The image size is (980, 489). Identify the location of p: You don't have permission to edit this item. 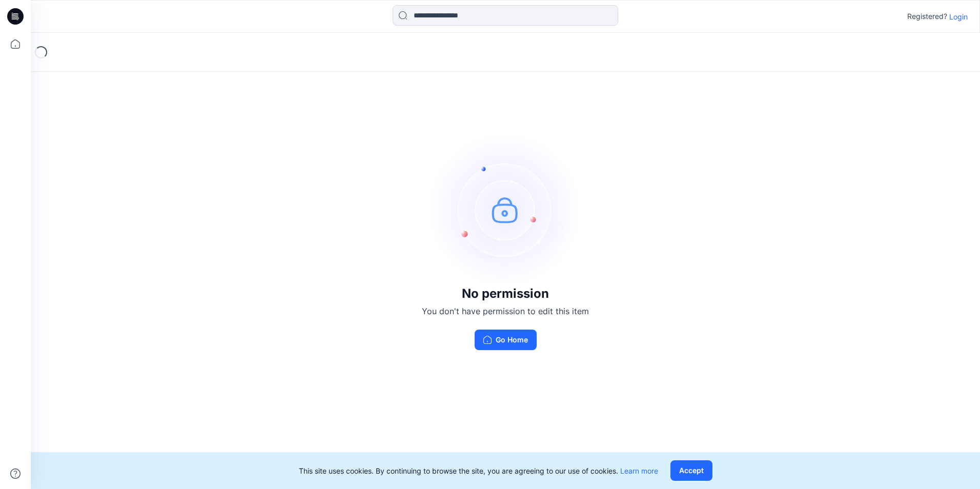
(505, 311).